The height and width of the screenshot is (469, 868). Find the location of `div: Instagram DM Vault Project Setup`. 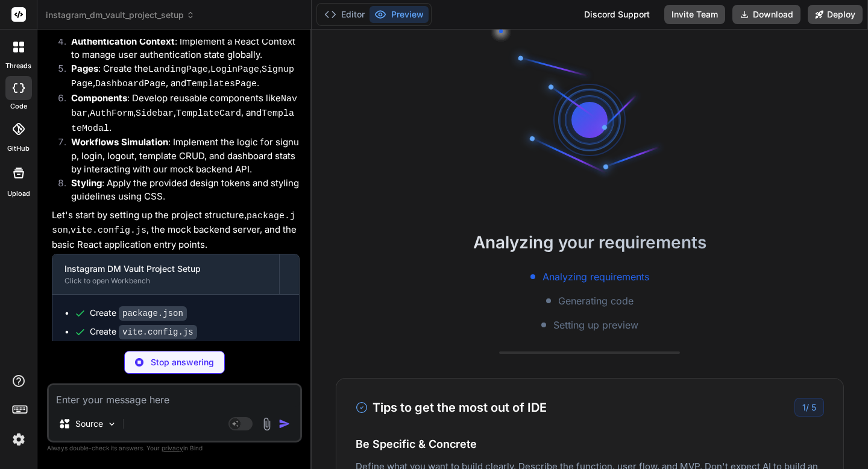

div: Instagram DM Vault Project Setup is located at coordinates (165, 269).